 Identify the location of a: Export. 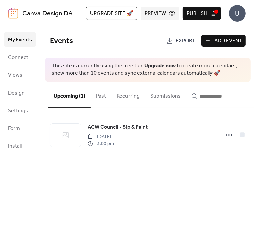
(181, 41).